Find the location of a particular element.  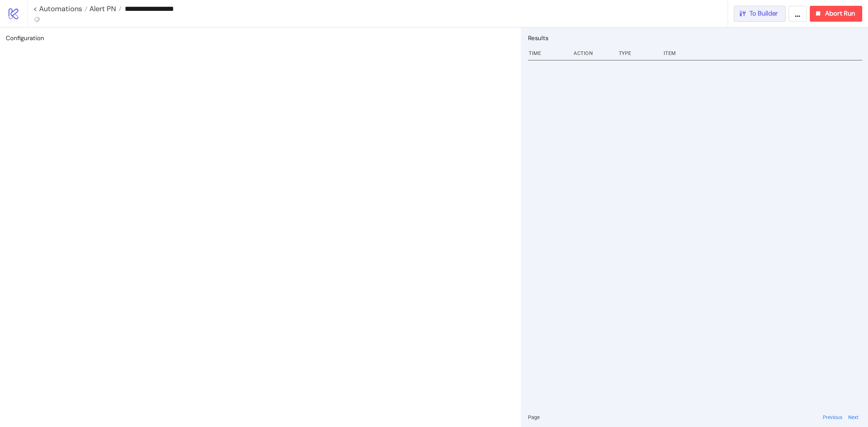

div: Type is located at coordinates (638, 53).